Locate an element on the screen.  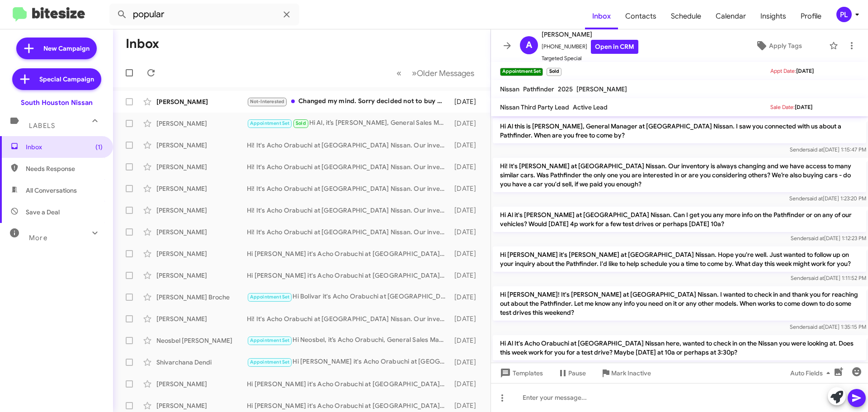
button: Previous is located at coordinates (399, 72).